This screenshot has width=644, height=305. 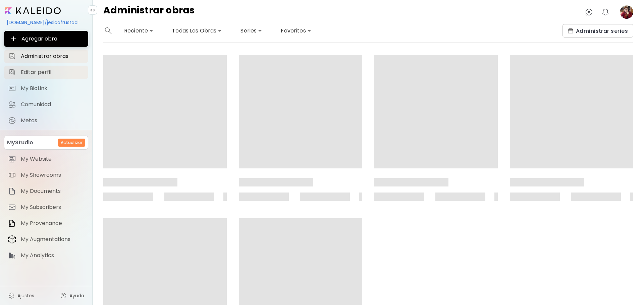 I want to click on span: My Analytics, so click(x=52, y=255).